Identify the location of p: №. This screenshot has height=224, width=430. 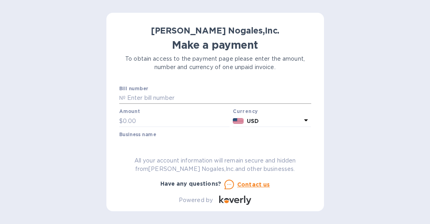
(122, 98).